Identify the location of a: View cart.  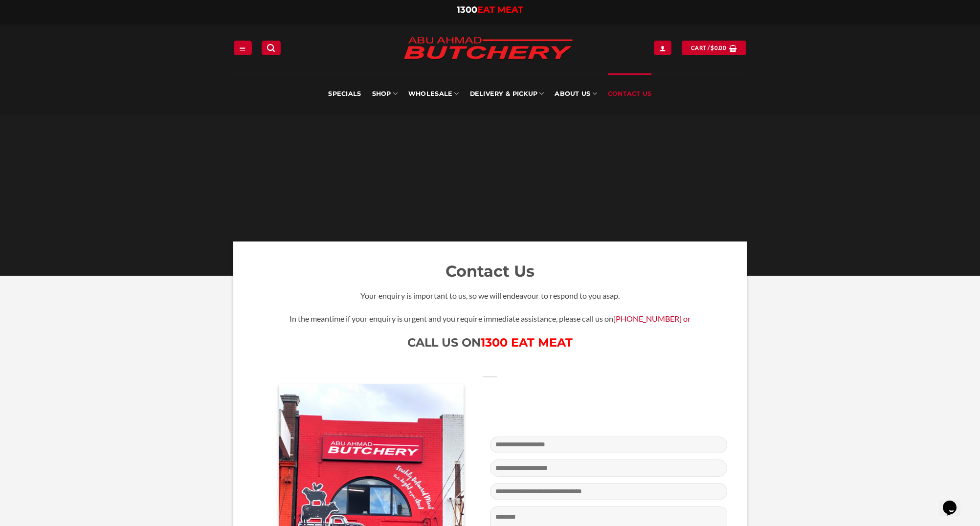
(714, 48).